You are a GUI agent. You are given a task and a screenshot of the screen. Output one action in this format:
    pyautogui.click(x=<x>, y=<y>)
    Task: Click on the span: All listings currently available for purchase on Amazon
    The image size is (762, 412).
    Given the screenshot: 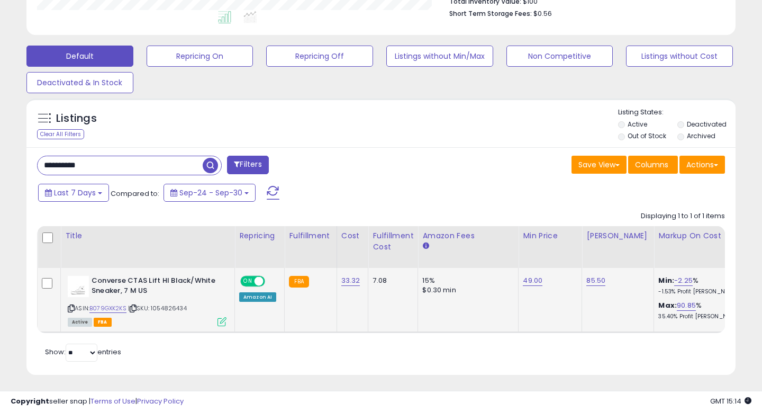 What is the action you would take?
    pyautogui.click(x=80, y=322)
    